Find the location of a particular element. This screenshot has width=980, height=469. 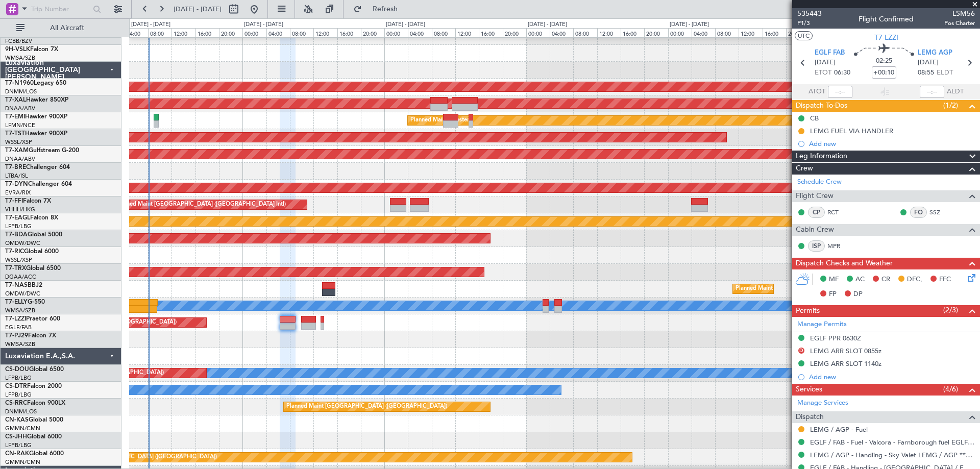

div: LEMG ARR SLOT 1140z is located at coordinates (846, 363).